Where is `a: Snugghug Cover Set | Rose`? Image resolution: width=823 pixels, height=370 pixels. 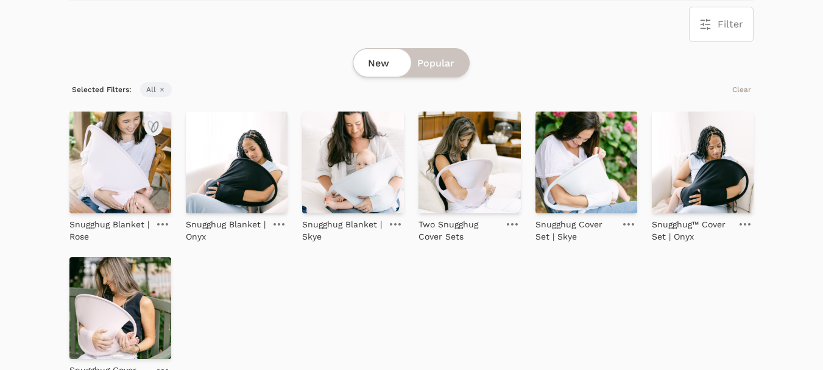
a: Snugghug Cover Set | Rose is located at coordinates (120, 308).